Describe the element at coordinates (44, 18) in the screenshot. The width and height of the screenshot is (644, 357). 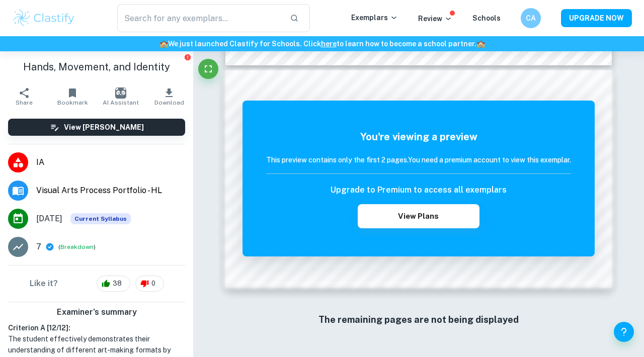
I see `img: Clastify logo` at that location.